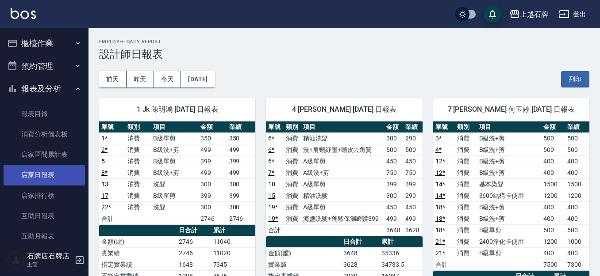  I want to click on a: 15, so click(271, 196).